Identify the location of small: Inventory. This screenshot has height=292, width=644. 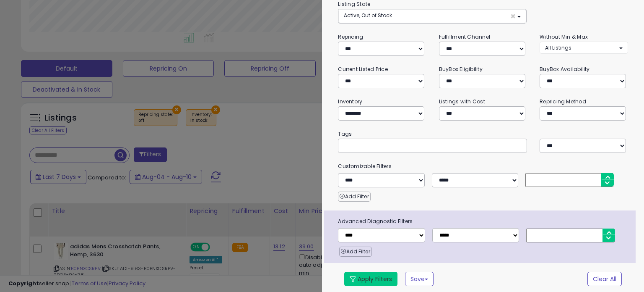
(350, 101).